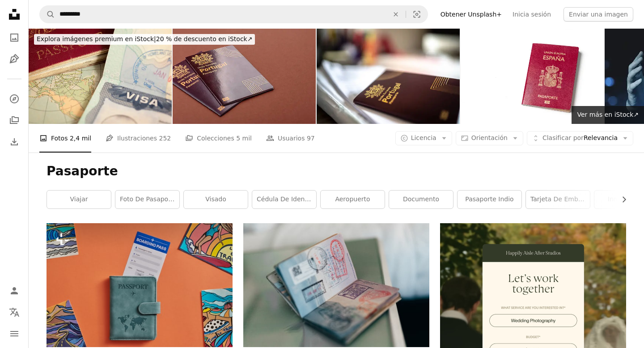 The height and width of the screenshot is (348, 644). Describe the element at coordinates (558, 200) in the screenshot. I see `a: tarjeta de embarque` at that location.